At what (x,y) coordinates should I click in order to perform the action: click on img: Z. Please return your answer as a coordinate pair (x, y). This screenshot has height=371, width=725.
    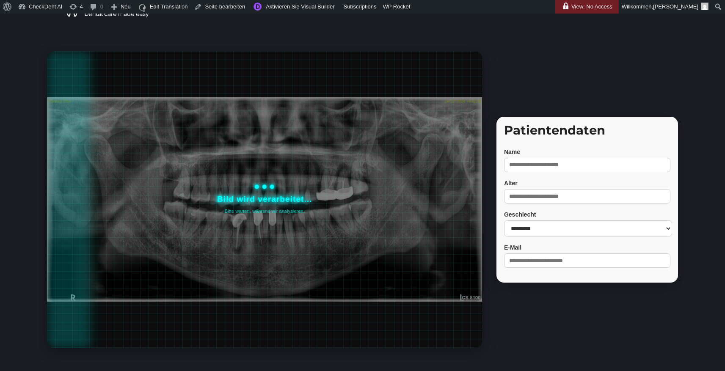
    Looking at the image, I should click on (264, 199).